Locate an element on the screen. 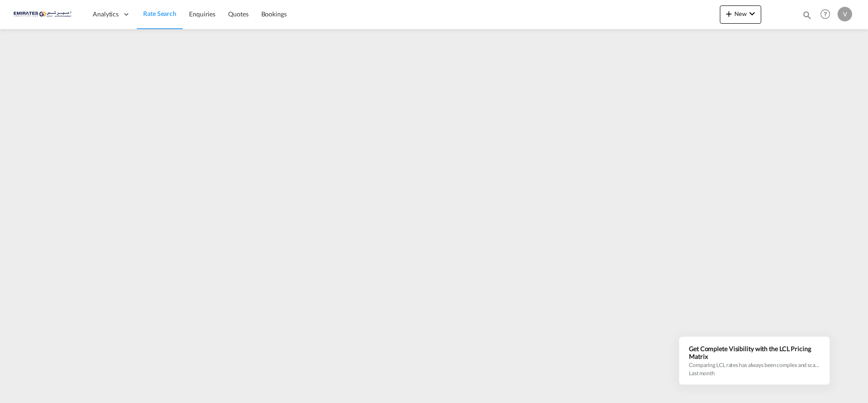 Image resolution: width=868 pixels, height=403 pixels. button: icon-plus 400-fgNewicon-chevron-down is located at coordinates (740, 15).